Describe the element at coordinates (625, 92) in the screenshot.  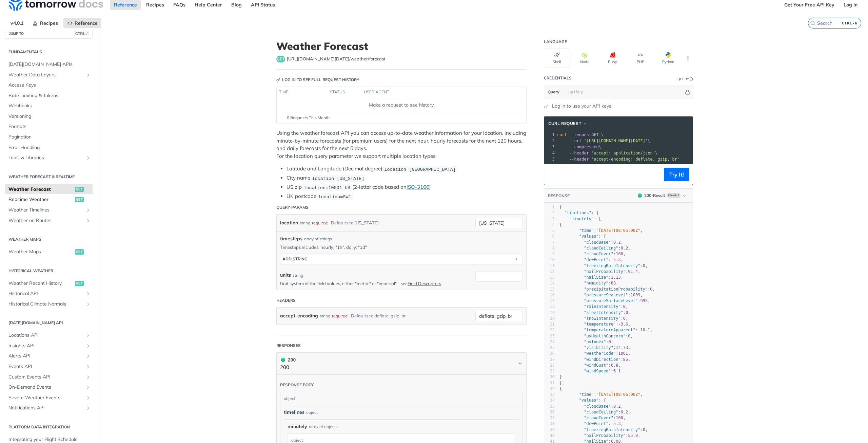
I see `input: apikey` at that location.